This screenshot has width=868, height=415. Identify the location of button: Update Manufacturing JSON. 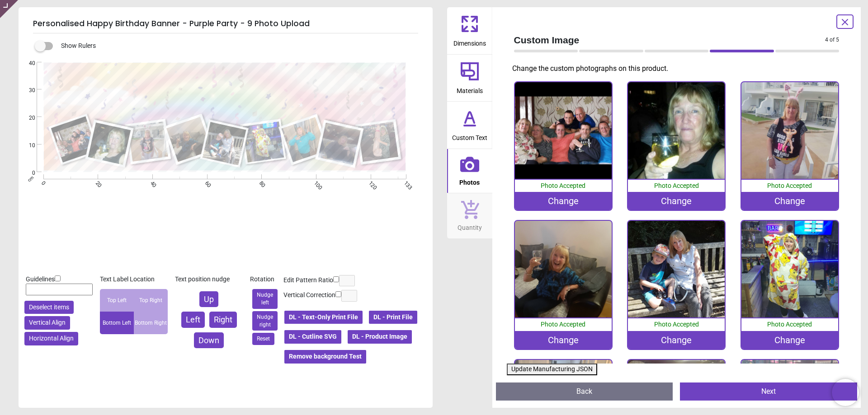
(552, 370).